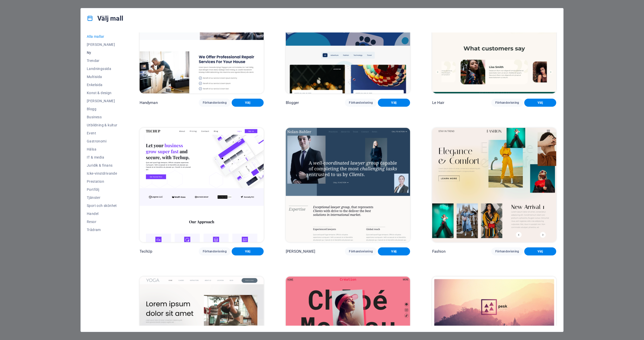  What do you see at coordinates (148, 103) in the screenshot?
I see `p: Handyman` at bounding box center [148, 103].